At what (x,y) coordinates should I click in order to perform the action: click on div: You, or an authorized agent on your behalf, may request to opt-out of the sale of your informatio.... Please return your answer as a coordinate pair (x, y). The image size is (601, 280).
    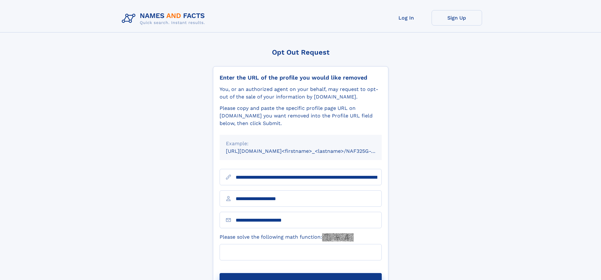
    Looking at the image, I should click on (301, 93).